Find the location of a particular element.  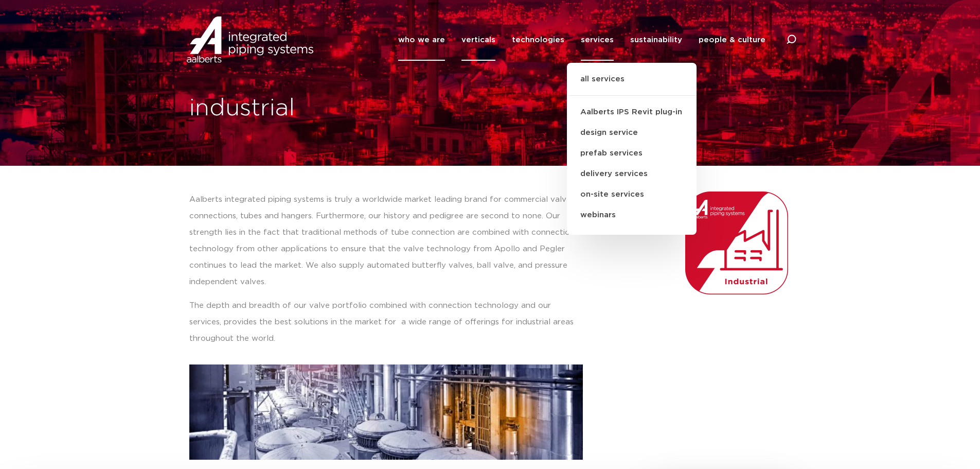

h1: industrial is located at coordinates (337, 109).